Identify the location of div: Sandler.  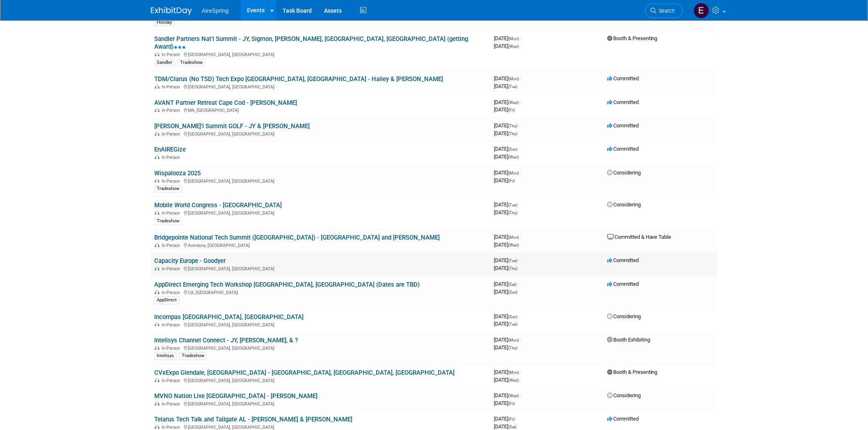
(164, 62).